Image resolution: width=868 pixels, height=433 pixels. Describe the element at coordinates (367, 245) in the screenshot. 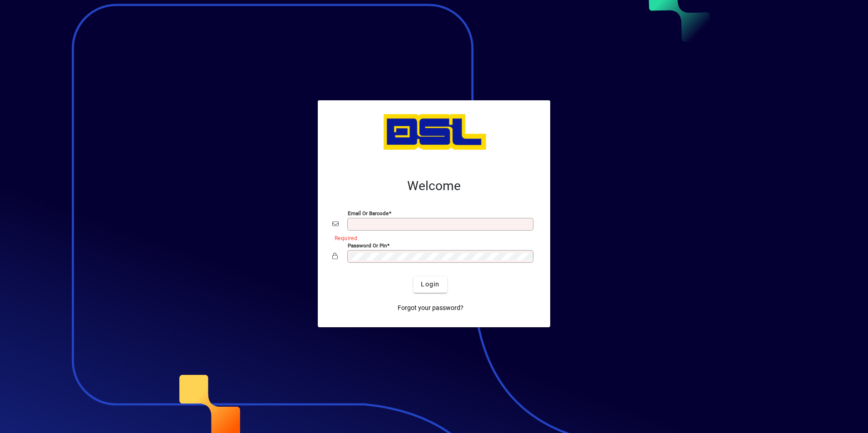

I see `mat-label: Password or Pin` at that location.